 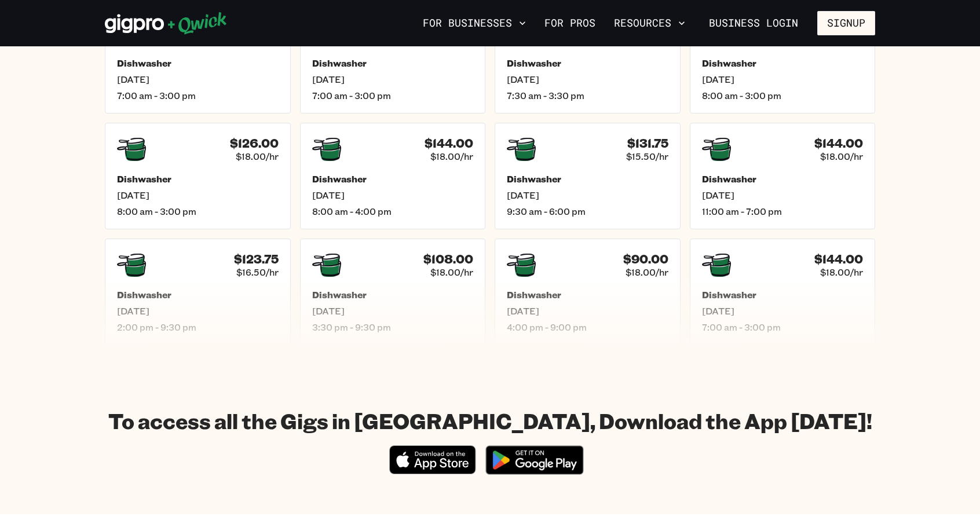 What do you see at coordinates (448, 259) in the screenshot?
I see `h4: $108.00` at bounding box center [448, 259].